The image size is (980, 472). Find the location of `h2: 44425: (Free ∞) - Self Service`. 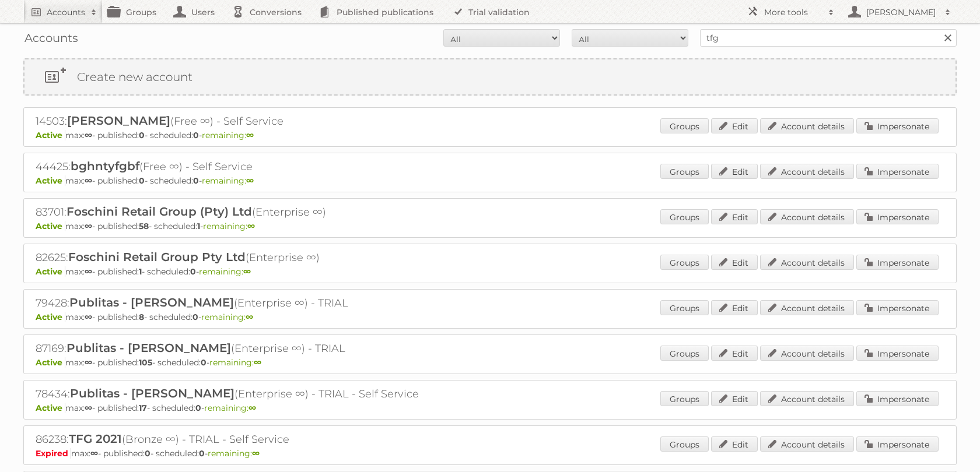

h2: 44425: (Free ∞) - Self Service is located at coordinates (240, 167).